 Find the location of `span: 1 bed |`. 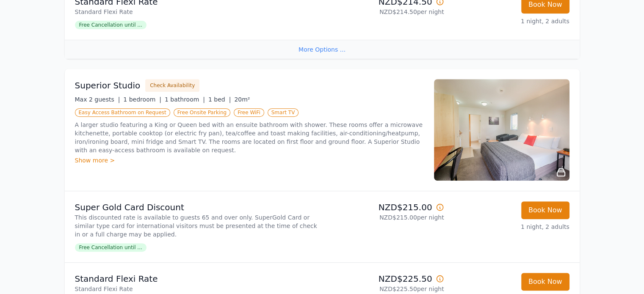

span: 1 bed | is located at coordinates (219, 100).